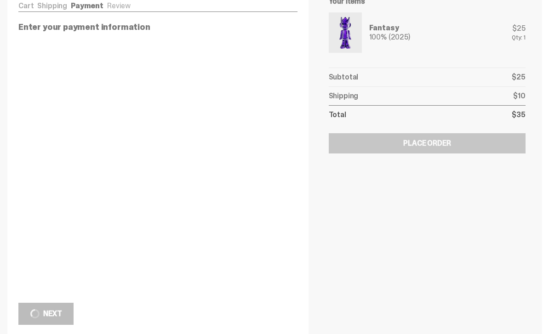 Image resolution: width=549 pixels, height=334 pixels. I want to click on button: Place Order, so click(427, 144).